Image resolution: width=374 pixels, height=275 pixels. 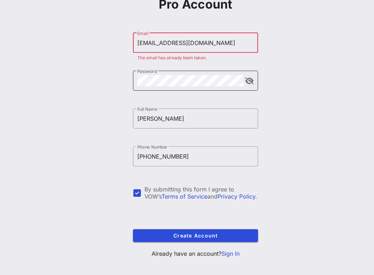 I want to click on a: Sign In, so click(x=230, y=254).